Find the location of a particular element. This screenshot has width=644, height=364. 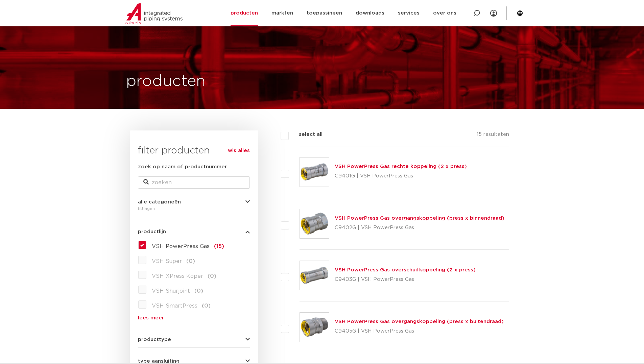

h3: filter producten is located at coordinates (194, 151).